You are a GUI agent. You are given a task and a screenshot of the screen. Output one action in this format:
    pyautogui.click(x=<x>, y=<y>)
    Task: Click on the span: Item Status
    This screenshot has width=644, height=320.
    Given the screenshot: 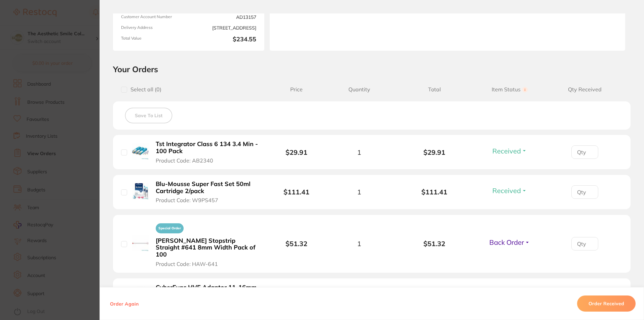 What is the action you would take?
    pyautogui.click(x=509, y=89)
    